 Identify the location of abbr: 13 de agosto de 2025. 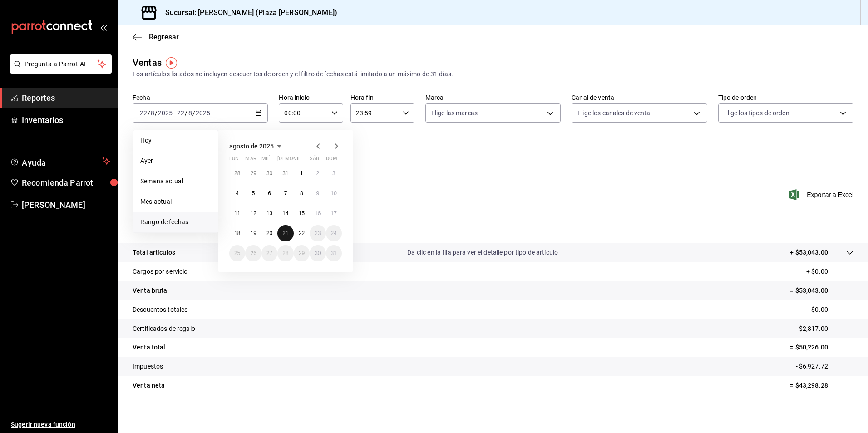
(269, 213).